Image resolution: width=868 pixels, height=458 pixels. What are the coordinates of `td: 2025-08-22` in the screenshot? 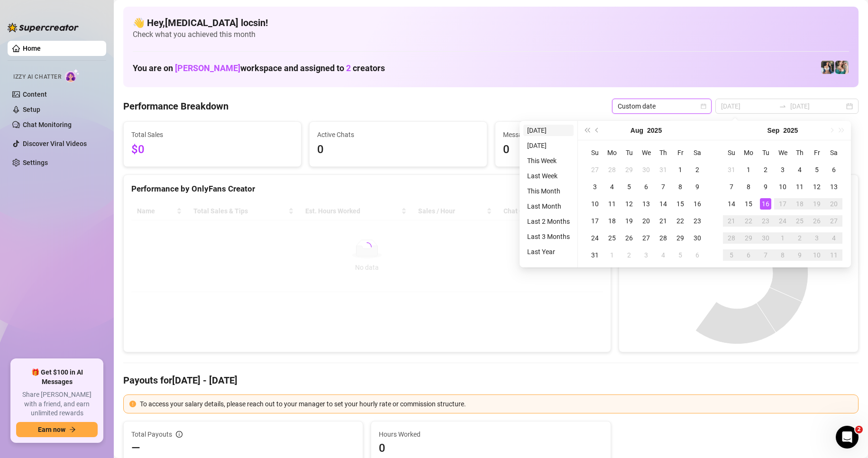 It's located at (680, 221).